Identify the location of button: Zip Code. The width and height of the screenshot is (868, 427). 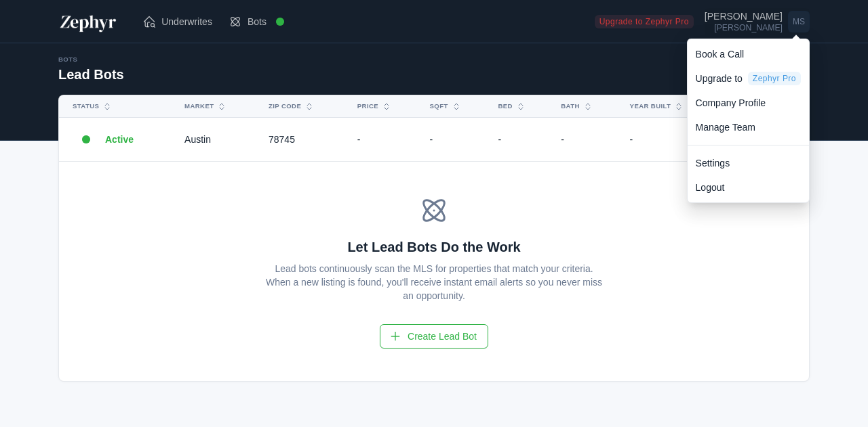
(296, 107).